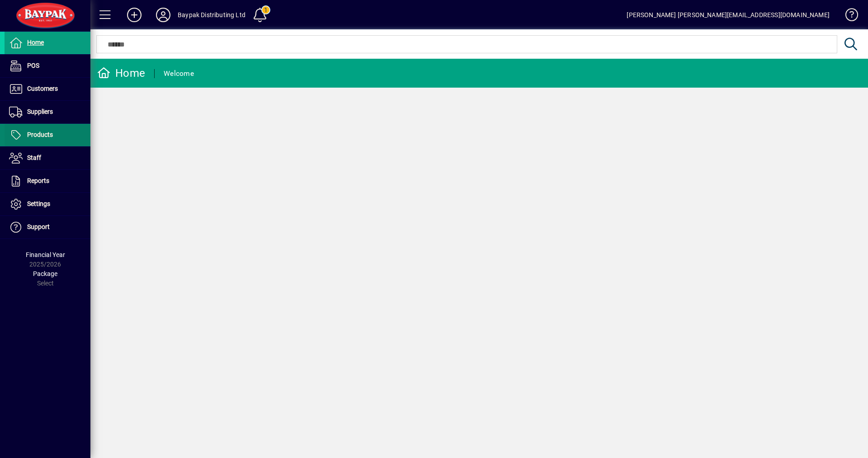  I want to click on span: Home, so click(35, 43).